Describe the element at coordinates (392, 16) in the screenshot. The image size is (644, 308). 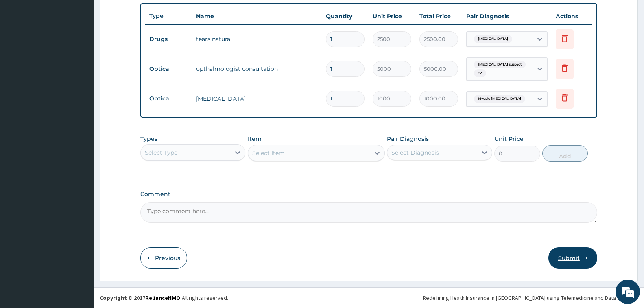
I see `th: Unit Price` at that location.